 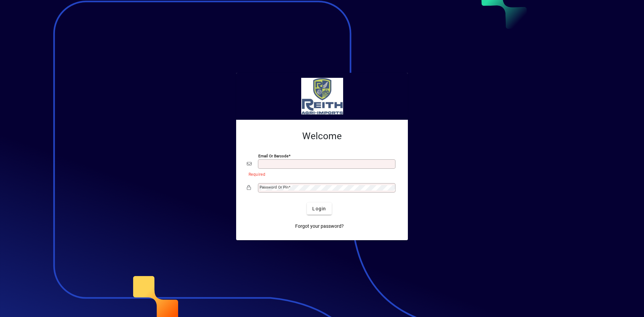 I want to click on a: Forgot your password?, so click(x=319, y=226).